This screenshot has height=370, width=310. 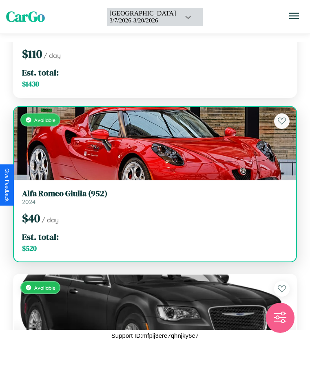 What do you see at coordinates (31, 218) in the screenshot?
I see `span: $ 40` at bounding box center [31, 218].